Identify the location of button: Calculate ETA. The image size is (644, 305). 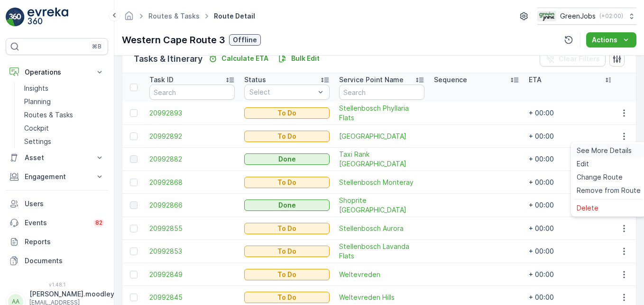
(238, 58).